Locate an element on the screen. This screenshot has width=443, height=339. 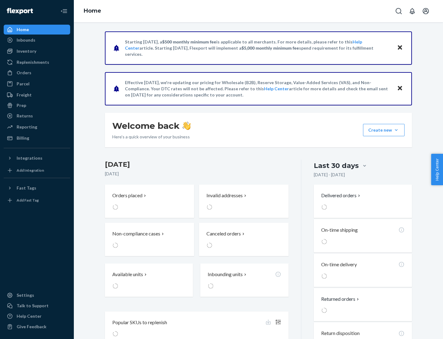
button: Delivered orders is located at coordinates (341, 195).